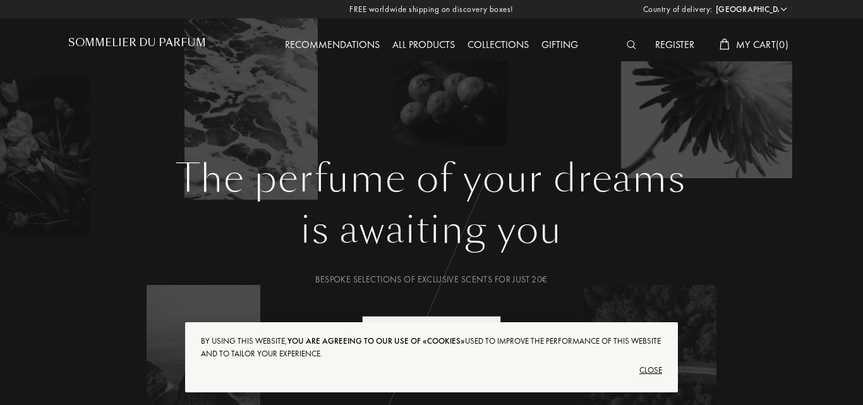 Image resolution: width=863 pixels, height=405 pixels. Describe the element at coordinates (762, 44) in the screenshot. I see `span: My Cart ( 0 )` at that location.